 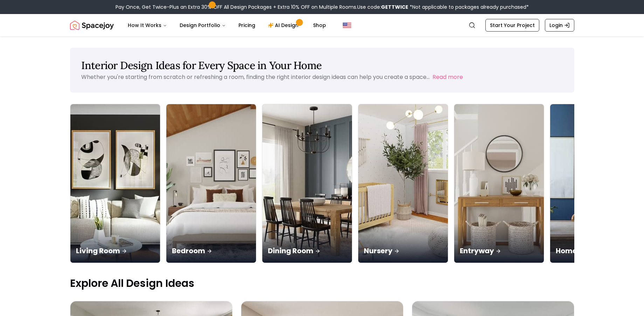 What do you see at coordinates (499, 184) in the screenshot?
I see `img: Entryway` at bounding box center [499, 184].